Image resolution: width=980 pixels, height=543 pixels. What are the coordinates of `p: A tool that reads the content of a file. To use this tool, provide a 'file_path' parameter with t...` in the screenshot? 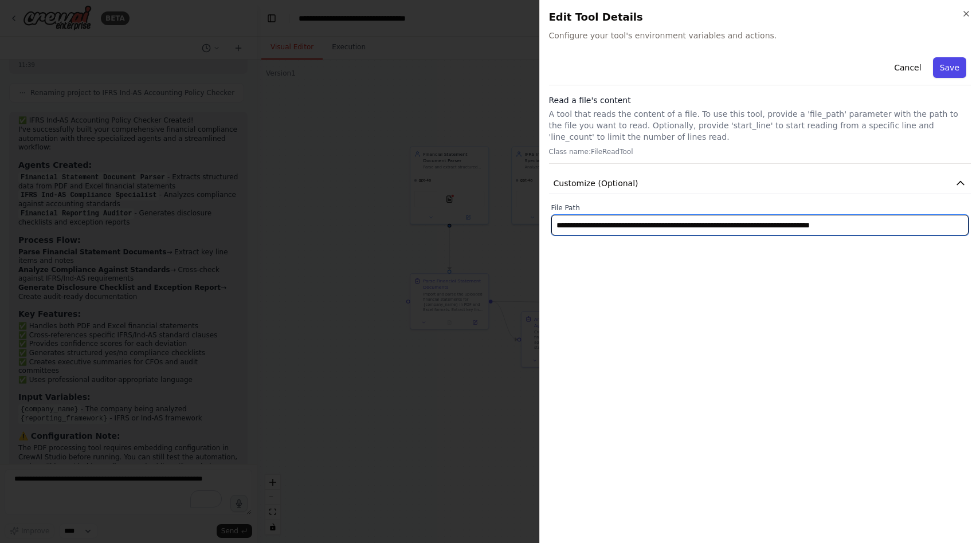 It's located at (760, 125).